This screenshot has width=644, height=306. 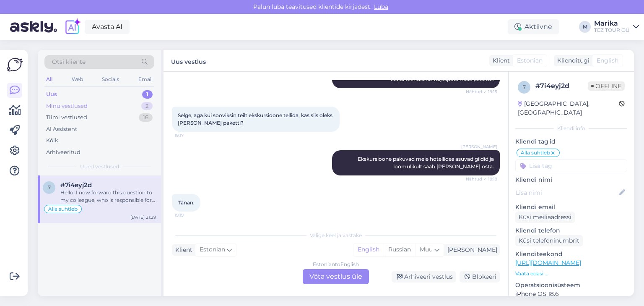 I want to click on div: Küsi meiliaadressi, so click(x=545, y=217).